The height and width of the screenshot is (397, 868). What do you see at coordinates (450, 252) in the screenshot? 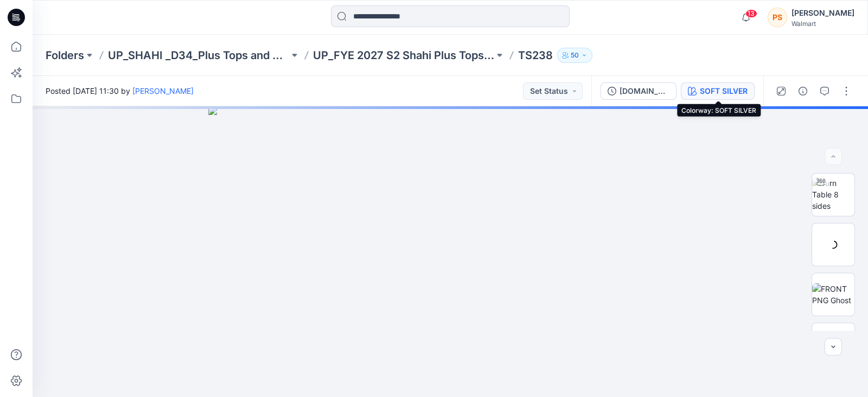
I see `img: eyJhbGciOiJIUzI1NiIsImtpZCI6IjAiLCJzbHQiOiJzZXMiLCJ0eXAiOiJKV1QifQ.eyJkYXRhIjp7InR5cGUiOiJzdG9yYW...` at bounding box center [450, 252].